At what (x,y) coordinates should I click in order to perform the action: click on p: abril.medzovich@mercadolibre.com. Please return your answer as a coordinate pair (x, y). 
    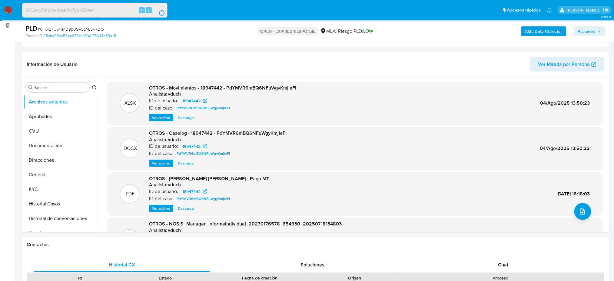
    Looking at the image, I should click on (584, 10).